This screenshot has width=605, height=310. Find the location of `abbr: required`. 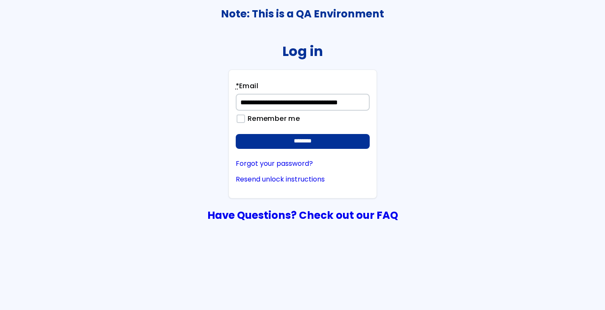

abbr: required is located at coordinates (237, 86).